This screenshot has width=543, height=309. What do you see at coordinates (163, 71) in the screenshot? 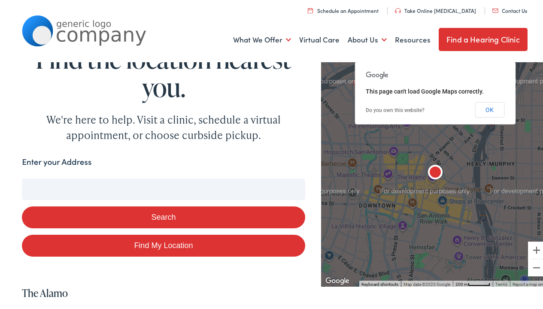
I see `h1: Find the location nearest you.` at bounding box center [163, 71].